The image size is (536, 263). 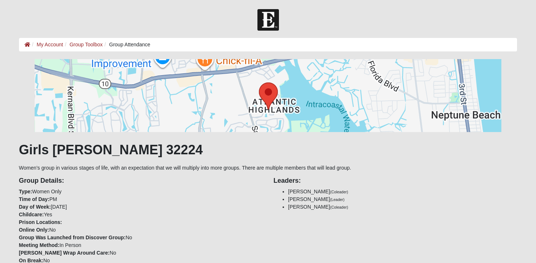 I want to click on strong: Online Only:, so click(x=34, y=230).